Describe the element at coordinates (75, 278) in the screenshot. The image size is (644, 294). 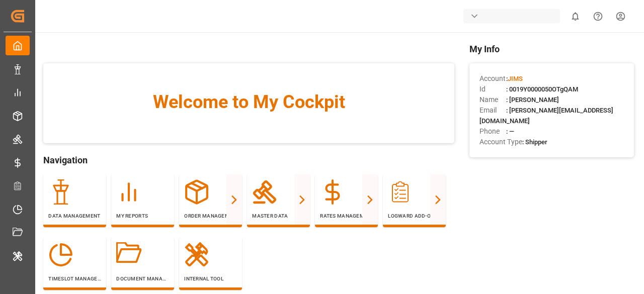
I see `p: Timeslot Management V2` at that location.